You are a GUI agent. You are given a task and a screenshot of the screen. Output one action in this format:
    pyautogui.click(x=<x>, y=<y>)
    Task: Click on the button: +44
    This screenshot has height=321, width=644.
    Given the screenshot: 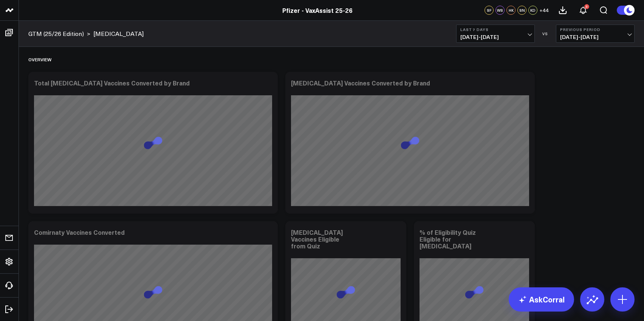 What is the action you would take?
    pyautogui.click(x=544, y=10)
    